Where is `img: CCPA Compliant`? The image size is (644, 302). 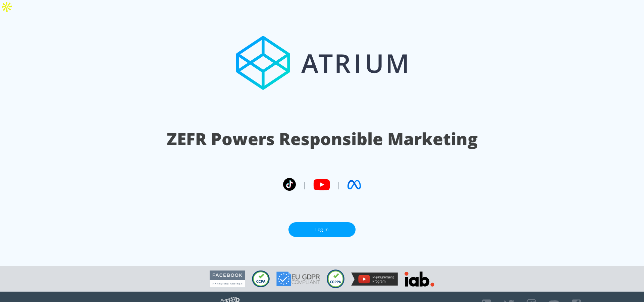
img: CCPA Compliant is located at coordinates (261, 279).